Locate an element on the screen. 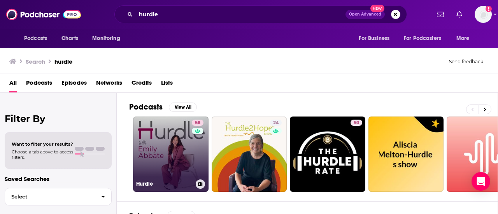 The height and width of the screenshot is (214, 498). button: View All is located at coordinates (183, 107).